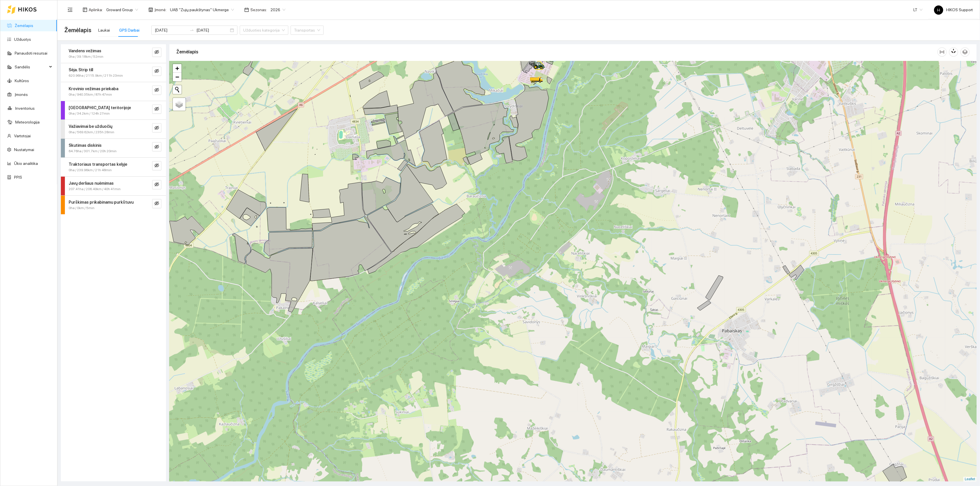 This screenshot has width=980, height=486. What do you see at coordinates (92, 151) in the screenshot?
I see `span: 64.76ha / 301.7km / 20h 20min` at bounding box center [92, 151].